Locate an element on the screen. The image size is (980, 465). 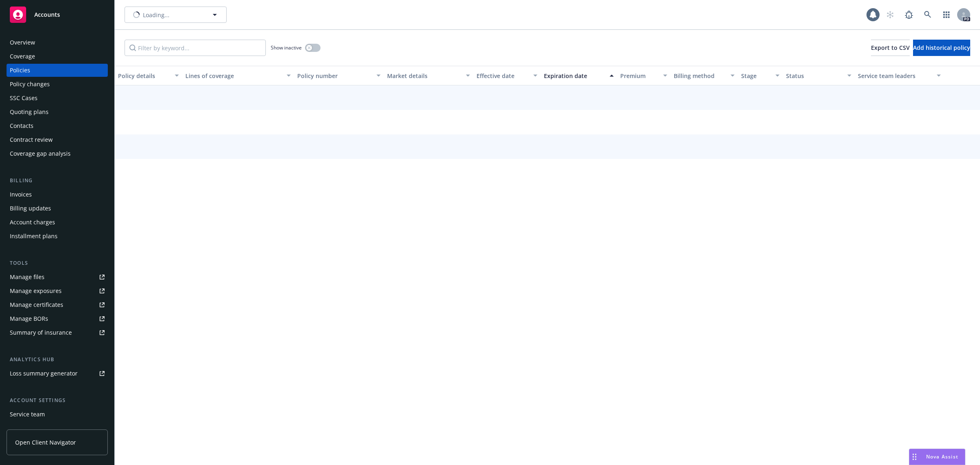
div: Policy changes is located at coordinates (30, 84).